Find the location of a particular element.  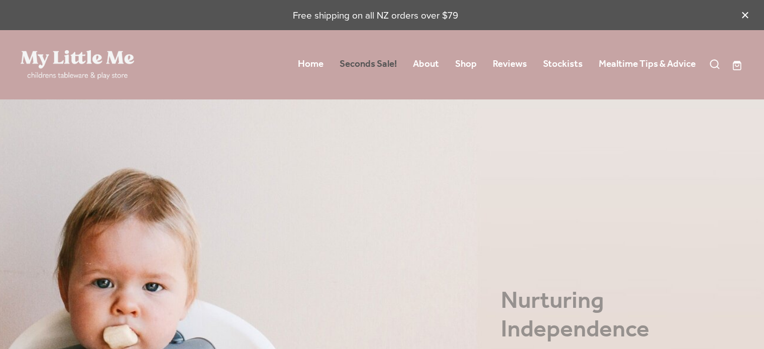

a: Stockists is located at coordinates (562, 64).